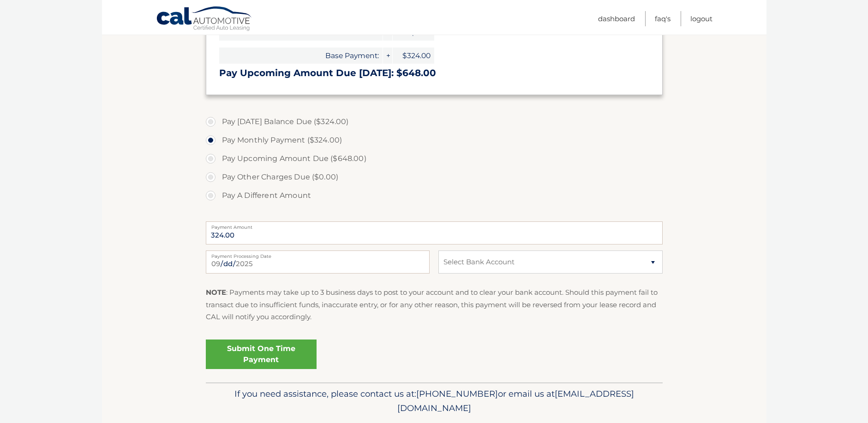  I want to click on input: Payment Date, so click(317, 262).